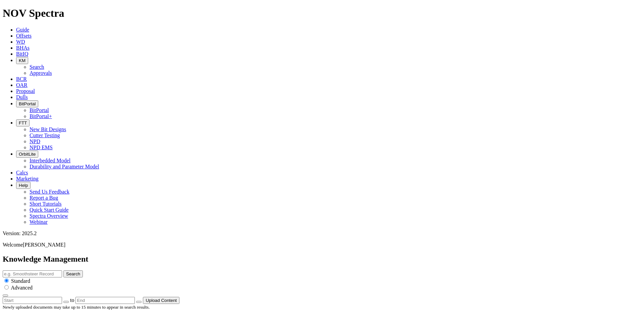 The image size is (644, 317). I want to click on p: Welcome, so click(322, 245).